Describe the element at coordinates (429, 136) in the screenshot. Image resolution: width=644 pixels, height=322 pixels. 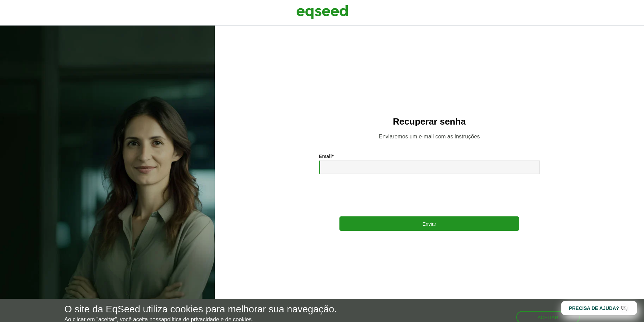
I see `p: Enviaremos um e-mail com as instruções` at that location.